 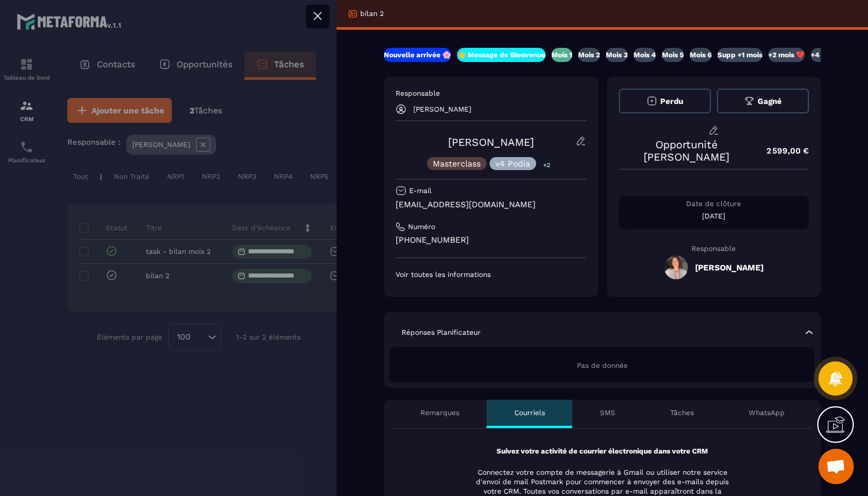 I want to click on p: Numéro, so click(x=422, y=227).